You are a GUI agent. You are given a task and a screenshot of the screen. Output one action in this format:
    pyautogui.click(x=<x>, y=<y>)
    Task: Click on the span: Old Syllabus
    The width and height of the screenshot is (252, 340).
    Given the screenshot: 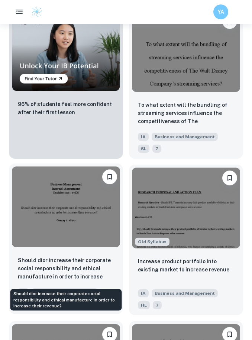 What is the action you would take?
    pyautogui.click(x=152, y=242)
    